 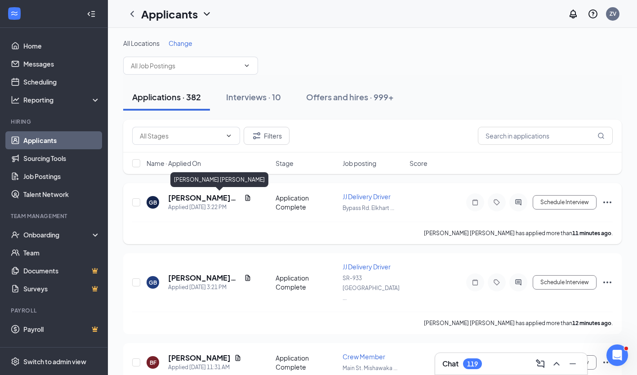 I want to click on svg: QuestionInfo, so click(x=593, y=14).